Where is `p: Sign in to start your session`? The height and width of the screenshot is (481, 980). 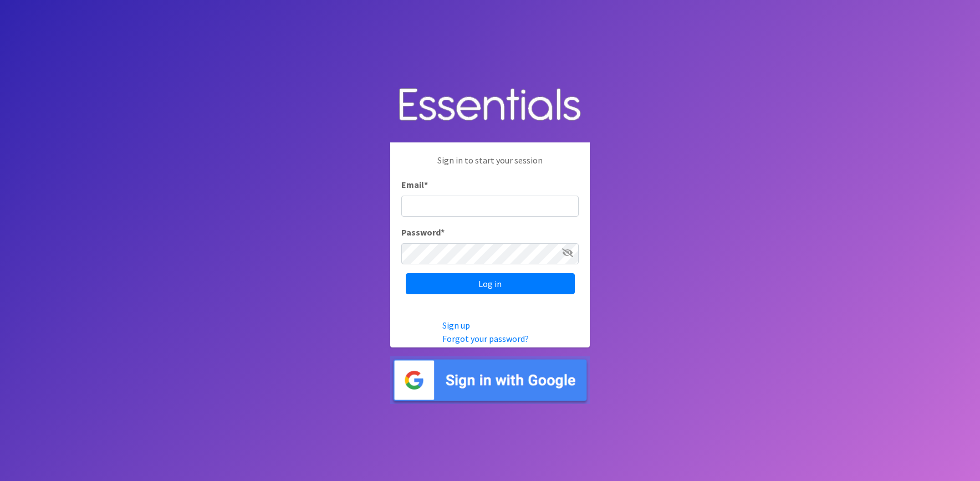
p: Sign in to start your session is located at coordinates (490, 166).